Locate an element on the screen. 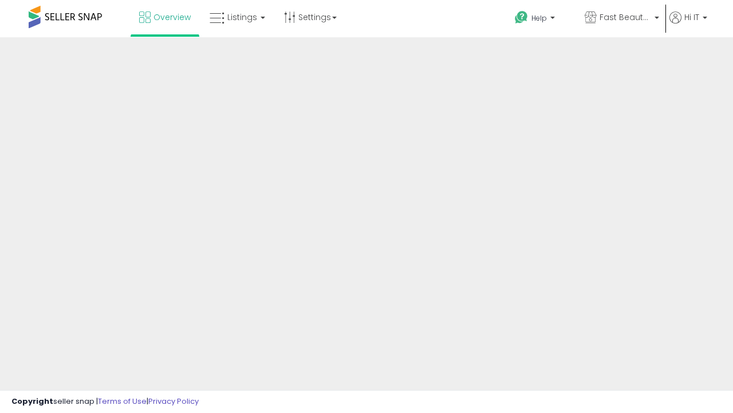 The height and width of the screenshot is (413, 733). span: Help is located at coordinates (539, 18).